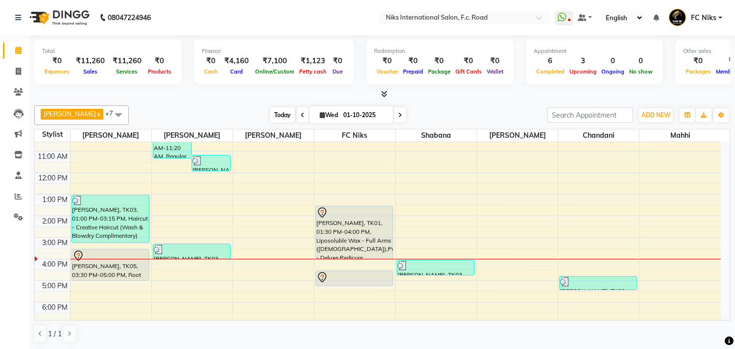 Image resolution: width=735 pixels, height=349 pixels. Describe the element at coordinates (160, 71) in the screenshot. I see `span: Products` at that location.